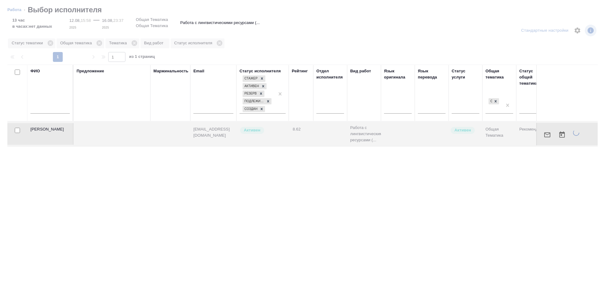 The height and width of the screenshot is (298, 610). Describe the element at coordinates (533, 77) in the screenshot. I see `div: Статус общей тематики` at that location.